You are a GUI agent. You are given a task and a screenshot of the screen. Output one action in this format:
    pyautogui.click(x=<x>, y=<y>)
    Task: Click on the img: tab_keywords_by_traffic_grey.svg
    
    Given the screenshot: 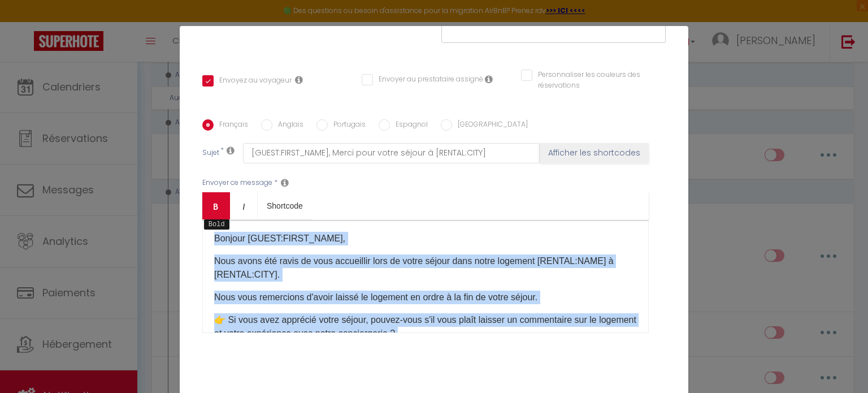 What is the action you would take?
    pyautogui.click(x=133, y=70)
    